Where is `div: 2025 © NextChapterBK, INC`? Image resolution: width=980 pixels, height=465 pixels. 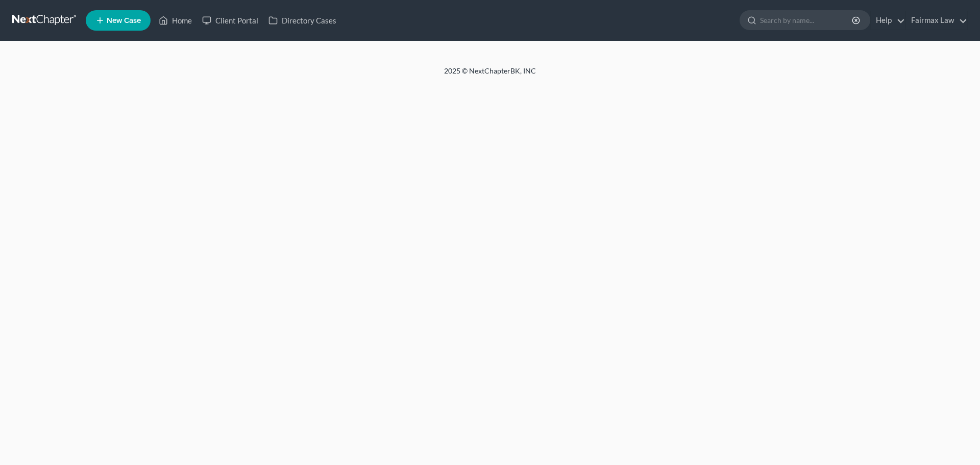 div: 2025 © NextChapterBK, INC is located at coordinates (490, 75).